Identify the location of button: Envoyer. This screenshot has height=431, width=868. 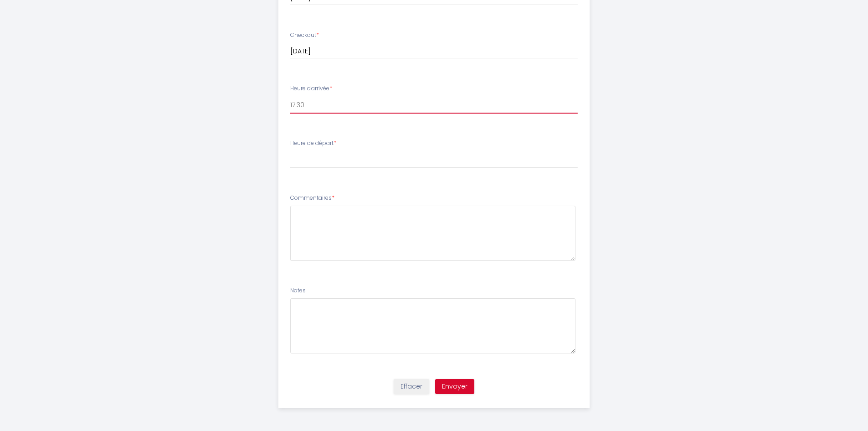
(454, 387).